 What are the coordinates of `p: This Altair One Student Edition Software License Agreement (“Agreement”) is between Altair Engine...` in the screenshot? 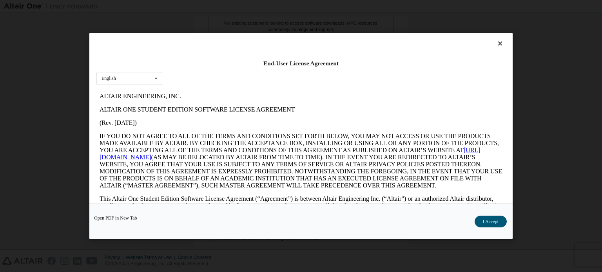 It's located at (204, 123).